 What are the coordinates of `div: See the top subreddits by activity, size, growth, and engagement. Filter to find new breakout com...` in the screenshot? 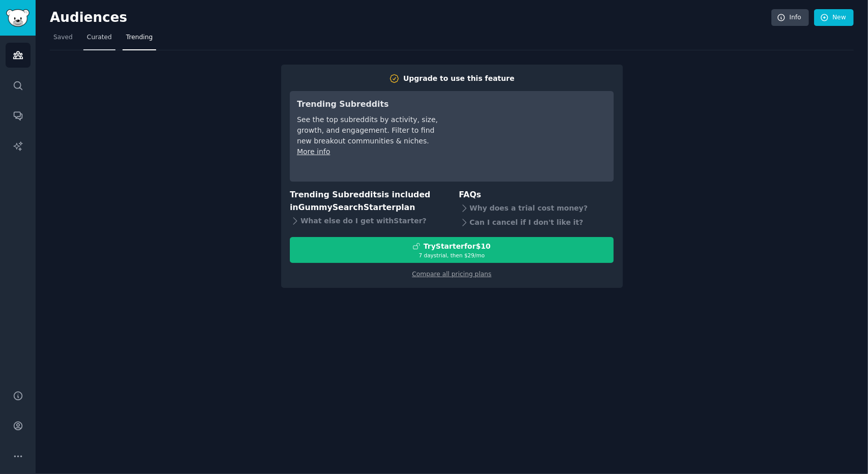 It's located at (368, 130).